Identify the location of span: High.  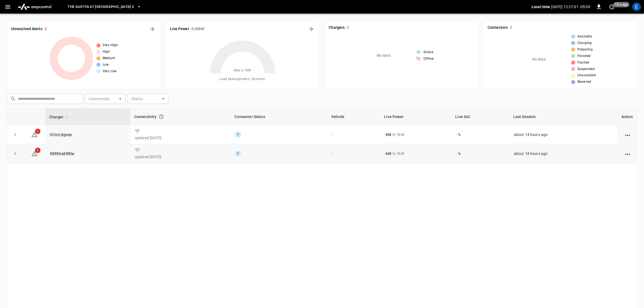
(106, 52).